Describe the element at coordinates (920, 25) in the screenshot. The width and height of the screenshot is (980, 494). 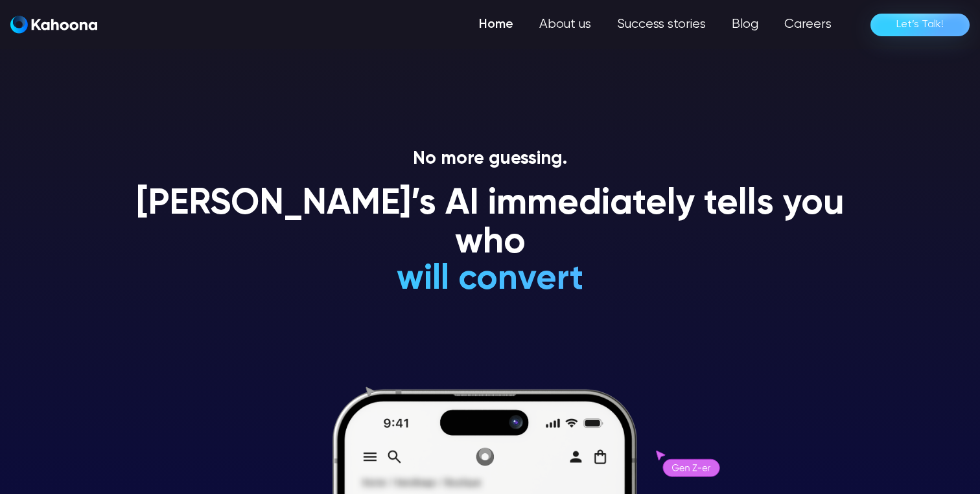
I see `a: Let’s Talk!` at that location.